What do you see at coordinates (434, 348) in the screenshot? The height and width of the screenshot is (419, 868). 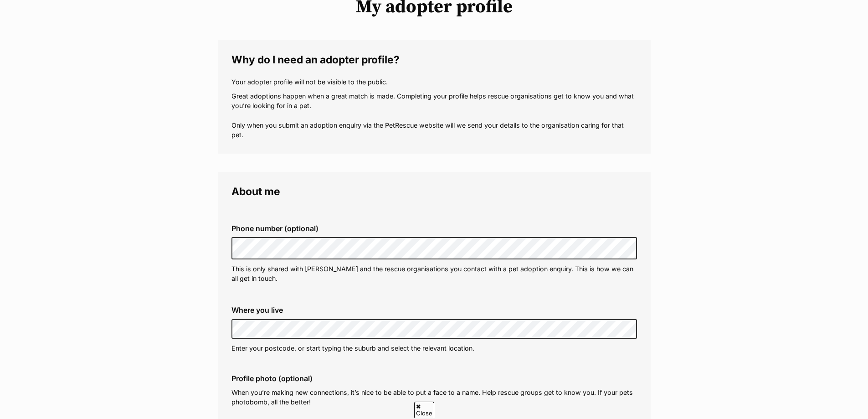 I see `p: Enter your postcode, or start typing the suburb and select the relevant location.` at bounding box center [434, 348].